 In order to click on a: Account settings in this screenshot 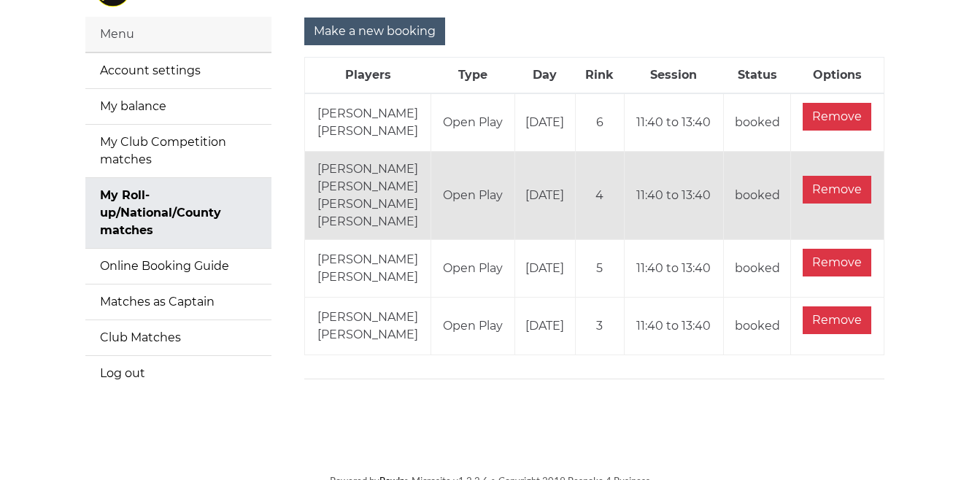, I will do `click(178, 71)`.